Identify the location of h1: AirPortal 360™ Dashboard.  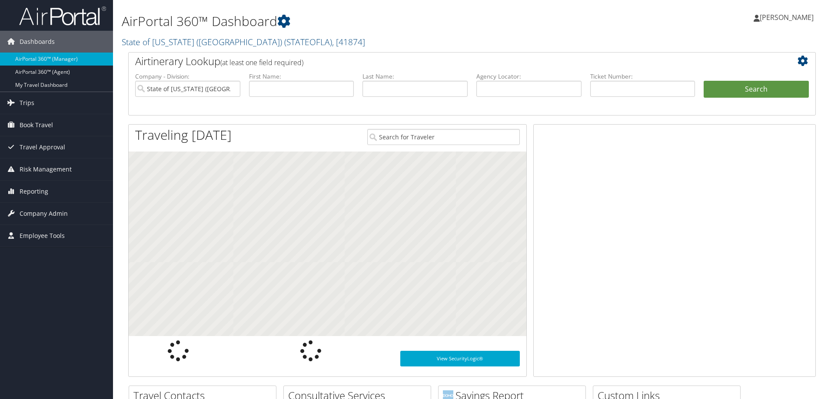
(355, 21).